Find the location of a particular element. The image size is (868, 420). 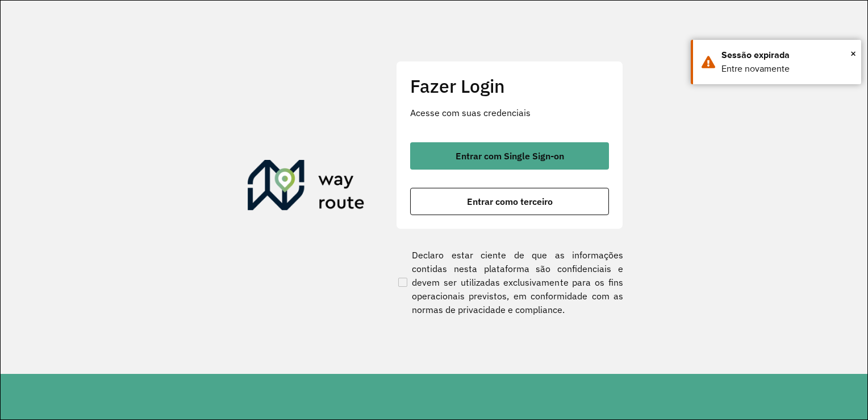

h2: Fazer Login is located at coordinates (510, 86).